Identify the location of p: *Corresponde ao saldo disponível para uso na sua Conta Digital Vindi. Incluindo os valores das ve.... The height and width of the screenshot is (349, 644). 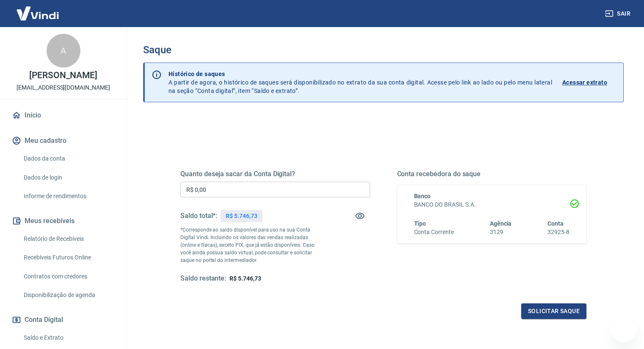
(251, 246).